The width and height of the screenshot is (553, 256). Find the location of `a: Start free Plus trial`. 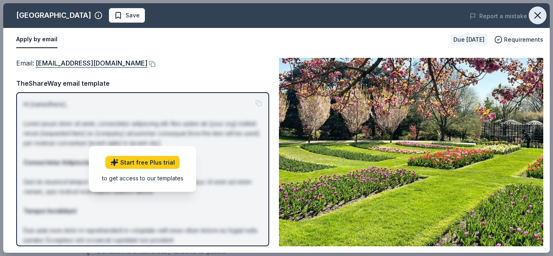

a: Start free Plus trial is located at coordinates (142, 163).